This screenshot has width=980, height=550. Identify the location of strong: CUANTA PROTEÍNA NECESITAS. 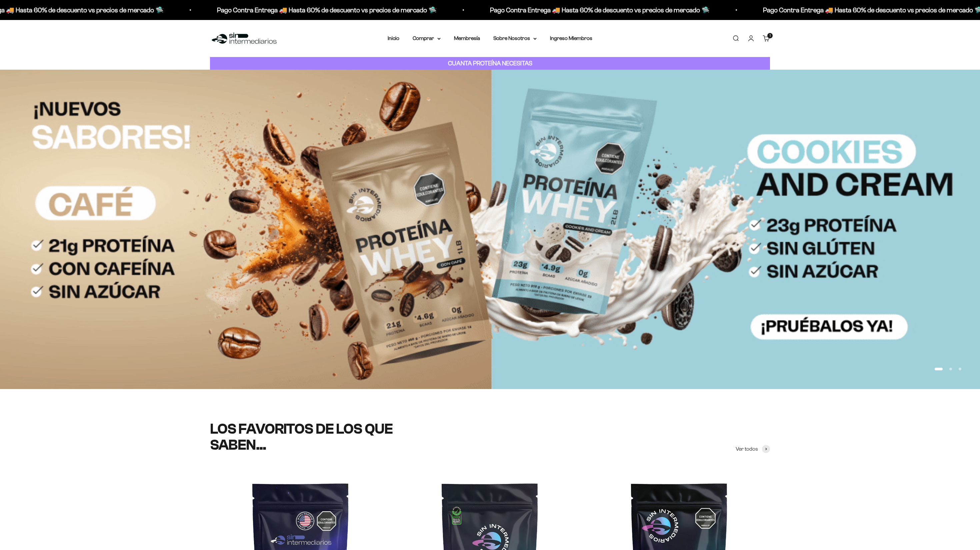
(490, 63).